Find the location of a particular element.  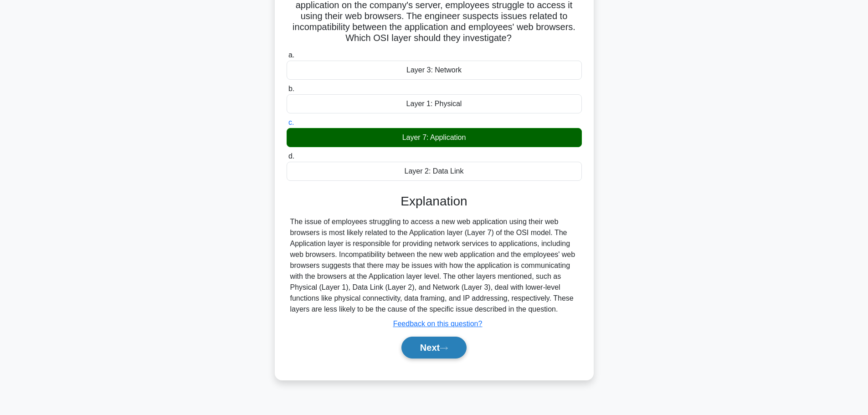

span: d. is located at coordinates (291, 156).